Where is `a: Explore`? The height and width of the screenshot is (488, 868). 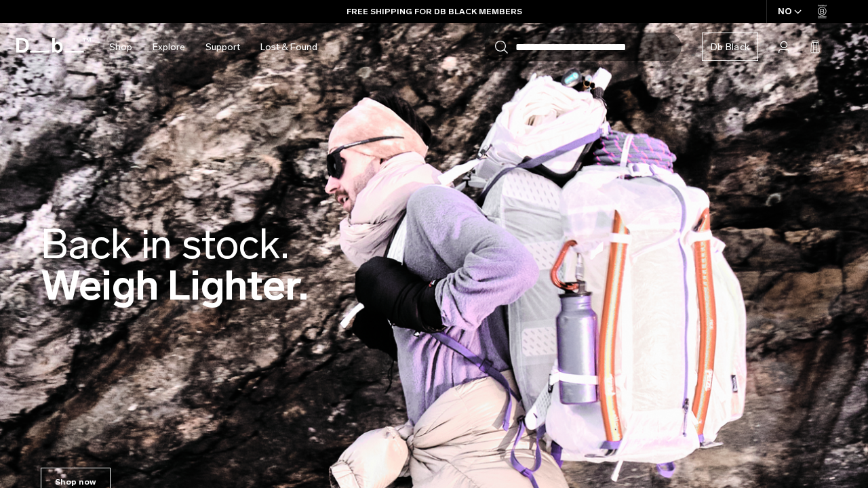 a: Explore is located at coordinates (169, 46).